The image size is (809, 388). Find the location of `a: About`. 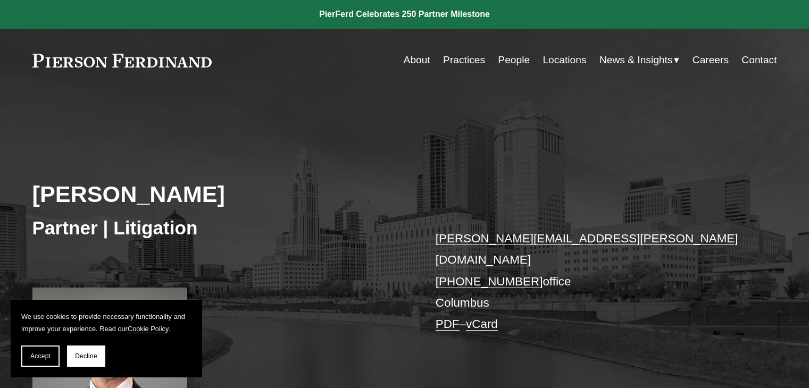

a: About is located at coordinates (417, 60).